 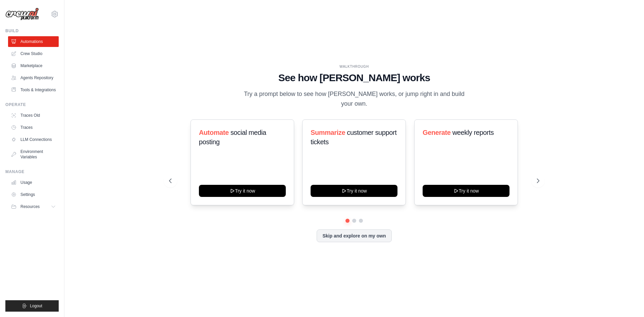 What do you see at coordinates (33, 194) in the screenshot?
I see `a: Settings` at bounding box center [33, 194].